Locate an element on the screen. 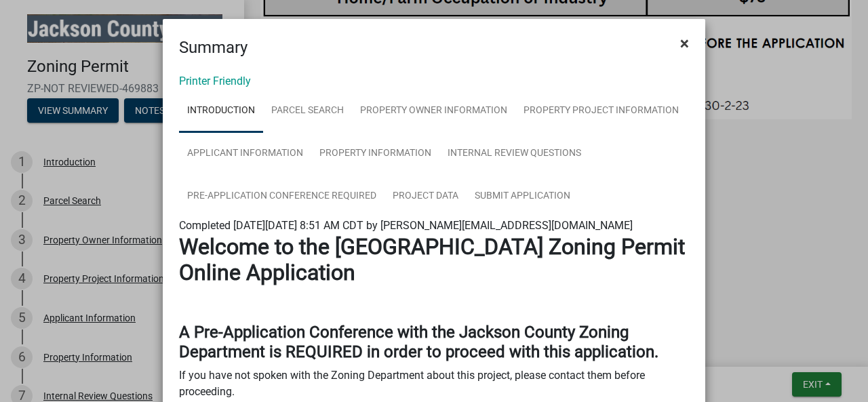  a: Property Owner Information is located at coordinates (434, 111).